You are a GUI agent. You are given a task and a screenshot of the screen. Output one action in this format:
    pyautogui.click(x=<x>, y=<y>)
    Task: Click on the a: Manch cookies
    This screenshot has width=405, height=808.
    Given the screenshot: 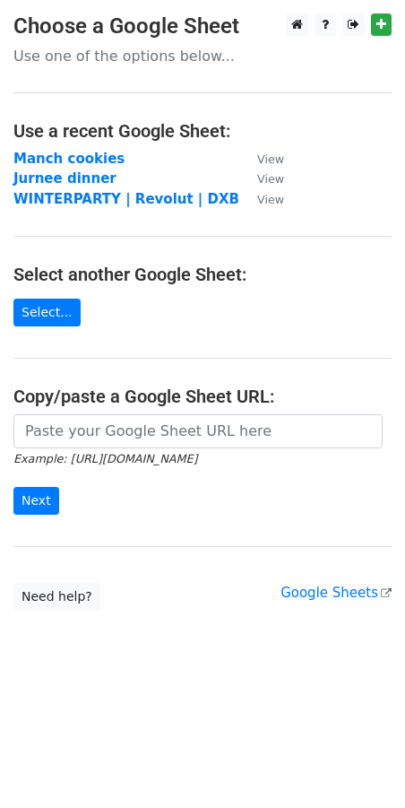 What is the action you would take?
    pyautogui.click(x=69, y=159)
    